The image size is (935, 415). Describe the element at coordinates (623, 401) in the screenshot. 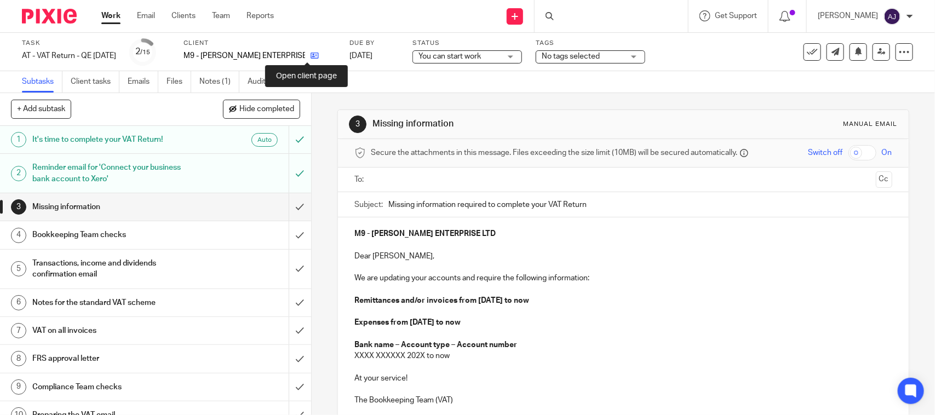

I see `p: The Bookkeeping Team (VAT)` at that location.